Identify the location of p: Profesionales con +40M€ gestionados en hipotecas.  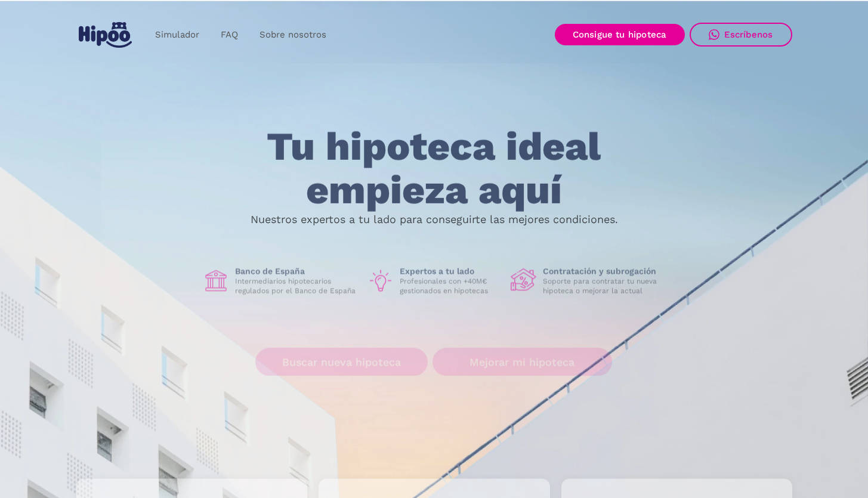
(450, 286).